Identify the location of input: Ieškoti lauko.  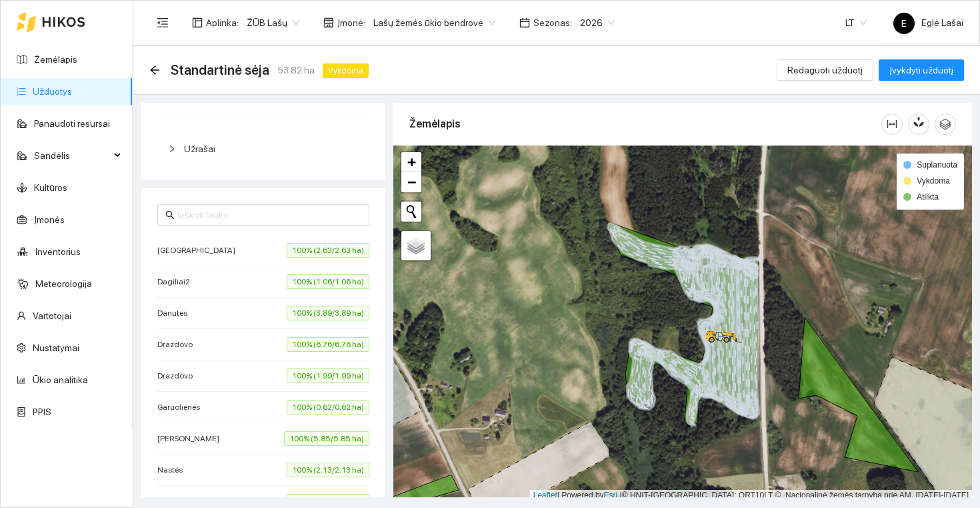
(269, 215).